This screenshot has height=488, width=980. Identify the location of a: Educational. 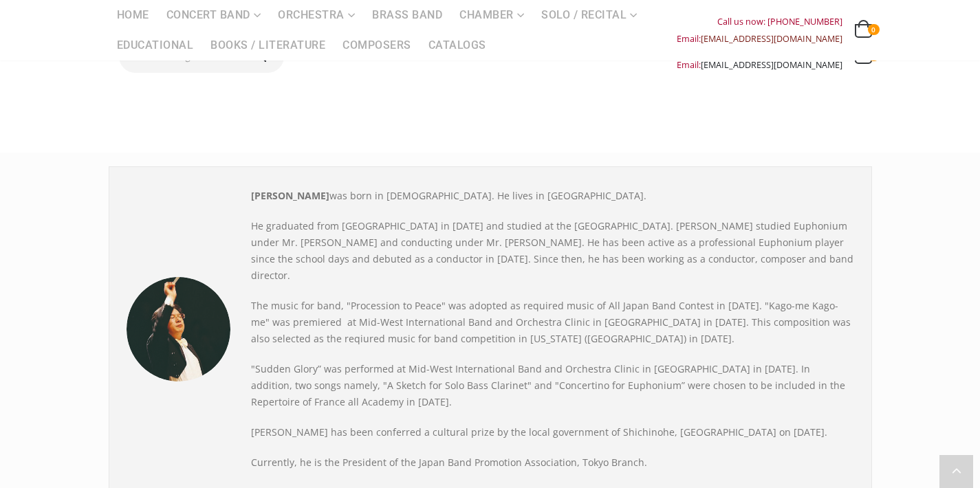
(155, 45).